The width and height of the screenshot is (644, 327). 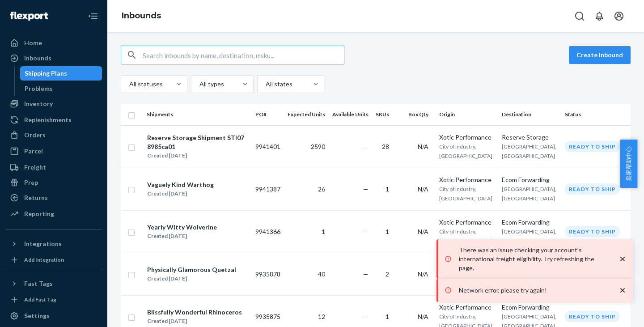 I want to click on th: SKUs, so click(x=385, y=114).